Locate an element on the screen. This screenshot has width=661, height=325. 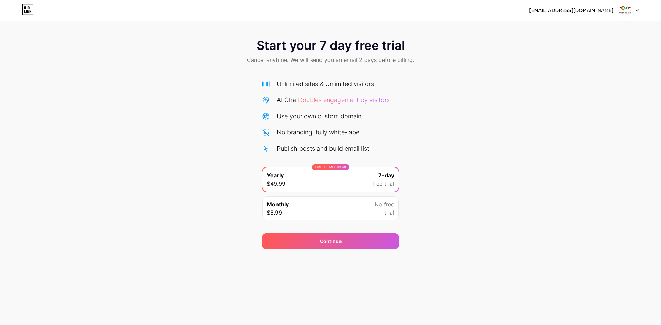
span: Cancel anytime. We will send you an email 2 days before billing. is located at coordinates (330, 60).